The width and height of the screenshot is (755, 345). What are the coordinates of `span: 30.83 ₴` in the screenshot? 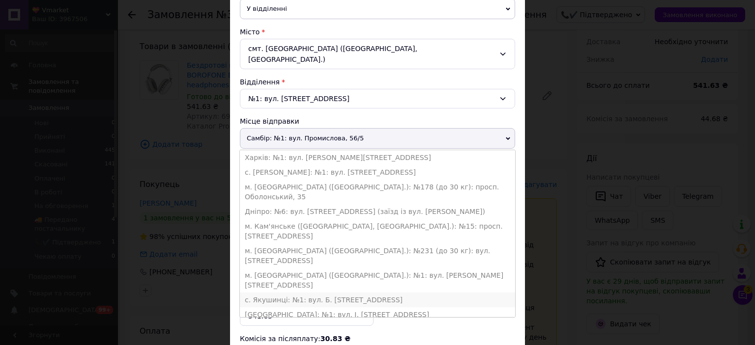 It's located at (335, 339).